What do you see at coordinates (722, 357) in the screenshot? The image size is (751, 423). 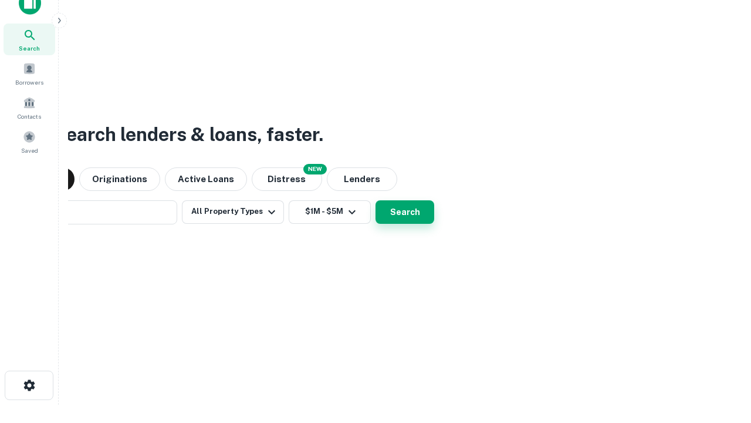 I see `div: Chat Widget` at bounding box center [722, 357].